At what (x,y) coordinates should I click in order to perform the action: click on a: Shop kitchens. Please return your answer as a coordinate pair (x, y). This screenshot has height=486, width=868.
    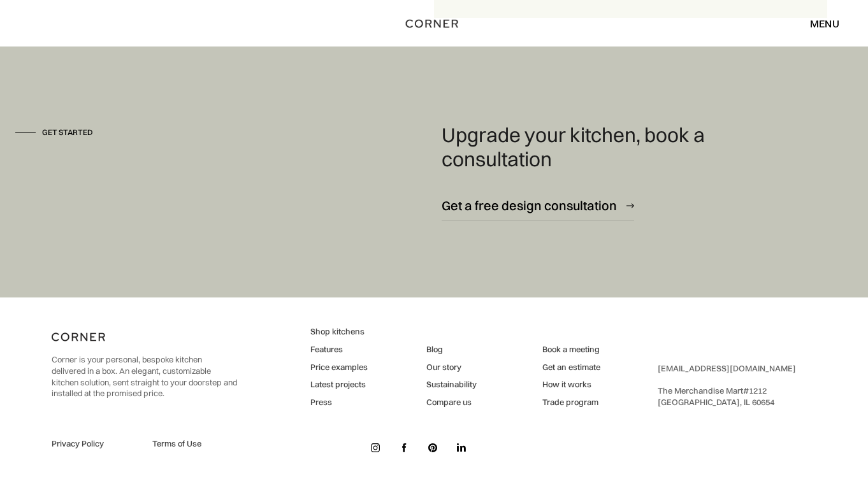
    Looking at the image, I should click on (339, 332).